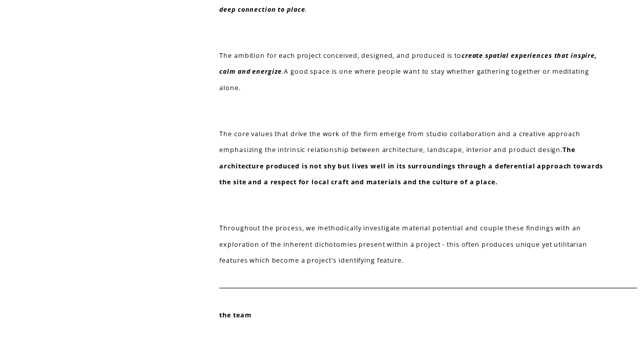  What do you see at coordinates (415, 158) in the screenshot?
I see `p: The core values that drive the work of the firm emerge from studio collaboration and a creative a...` at bounding box center [415, 158].